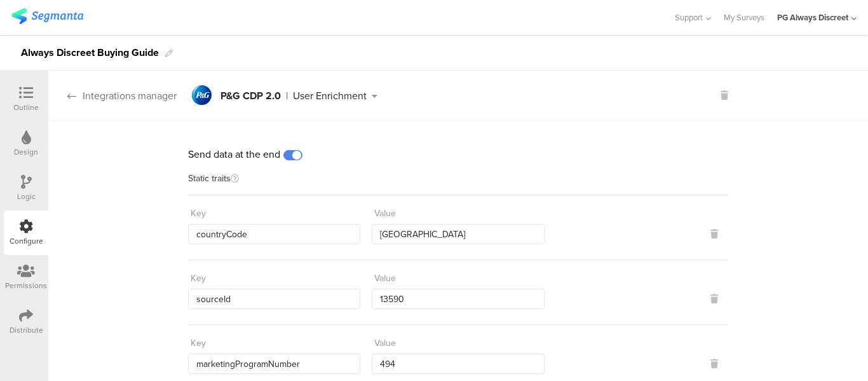 Image resolution: width=868 pixels, height=381 pixels. I want to click on img: segmanta logo, so click(47, 16).